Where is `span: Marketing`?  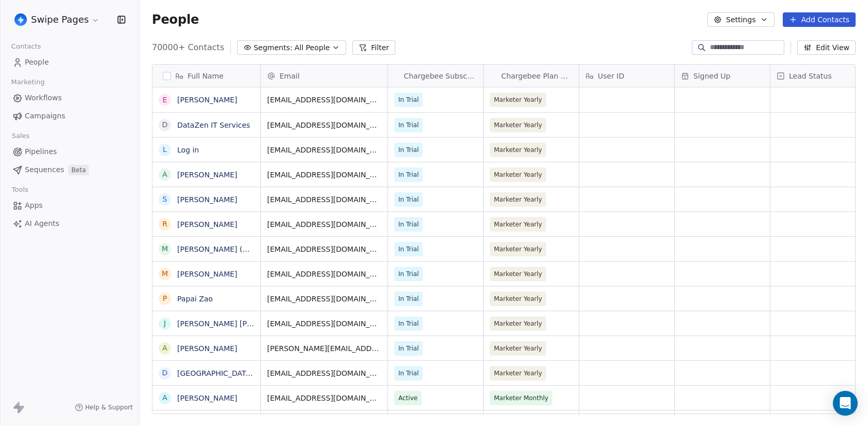
span: Marketing is located at coordinates (28, 82).